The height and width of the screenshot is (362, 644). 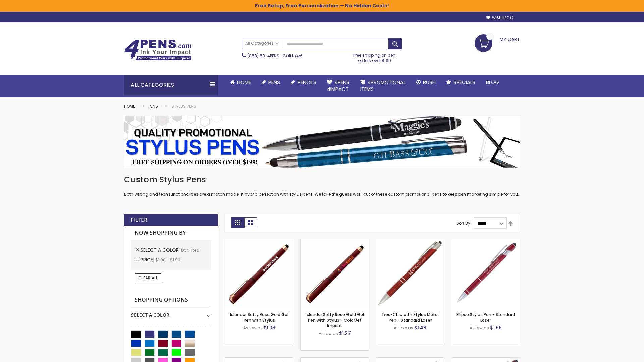 What do you see at coordinates (335, 320) in the screenshot?
I see `a: Islander Softy Rose Gold Gel Pen with Stylus - ColorJet Imprint` at bounding box center [335, 320].